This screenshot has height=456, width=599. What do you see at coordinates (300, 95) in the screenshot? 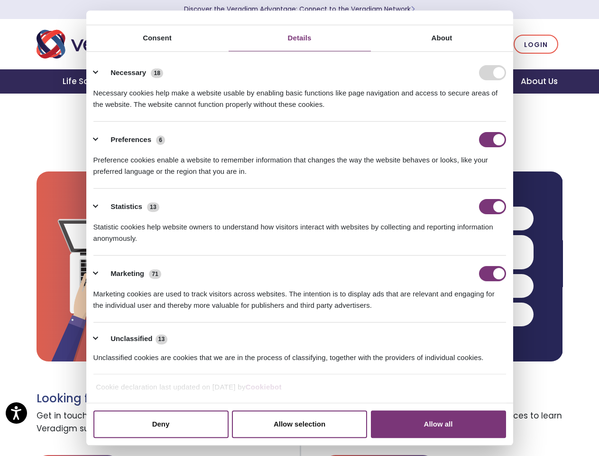
I see `div: Necessary cookies help make a website usable by enabling basic functions like page navigation and...` at bounding box center [300, 95].